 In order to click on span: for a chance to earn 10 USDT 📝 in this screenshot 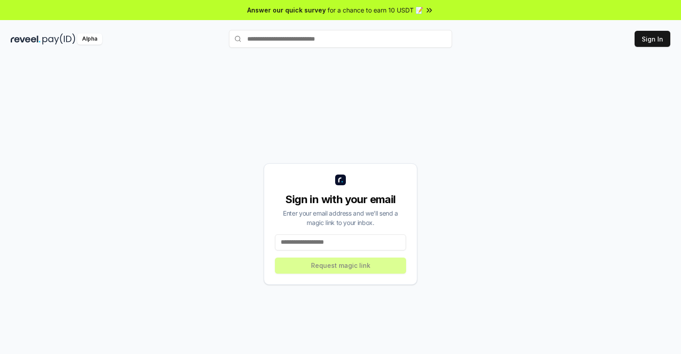, I will do `click(375, 10)`.